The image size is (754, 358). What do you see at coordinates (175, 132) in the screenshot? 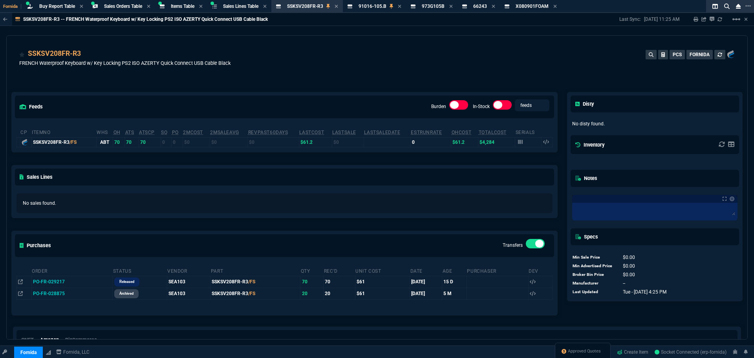
I see `abbr: Total units on open Purchase Orders` at bounding box center [175, 132].